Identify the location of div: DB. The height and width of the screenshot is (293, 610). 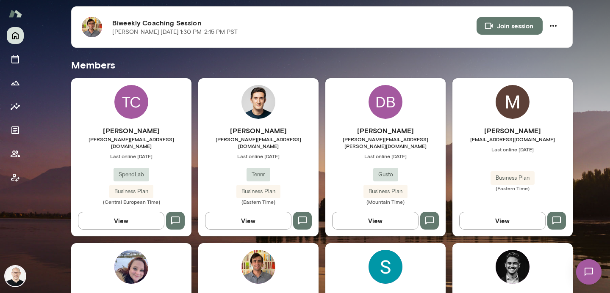
(385, 102).